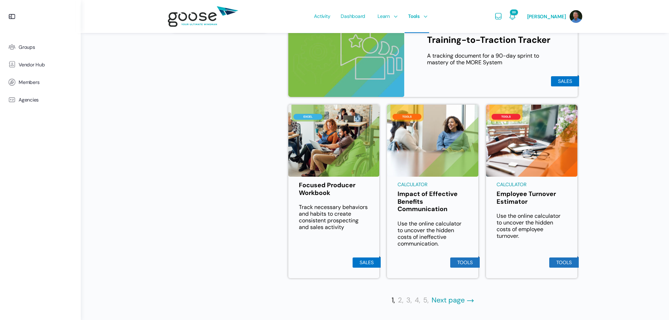  What do you see at coordinates (401, 300) in the screenshot?
I see `a: 2,` at bounding box center [401, 300].